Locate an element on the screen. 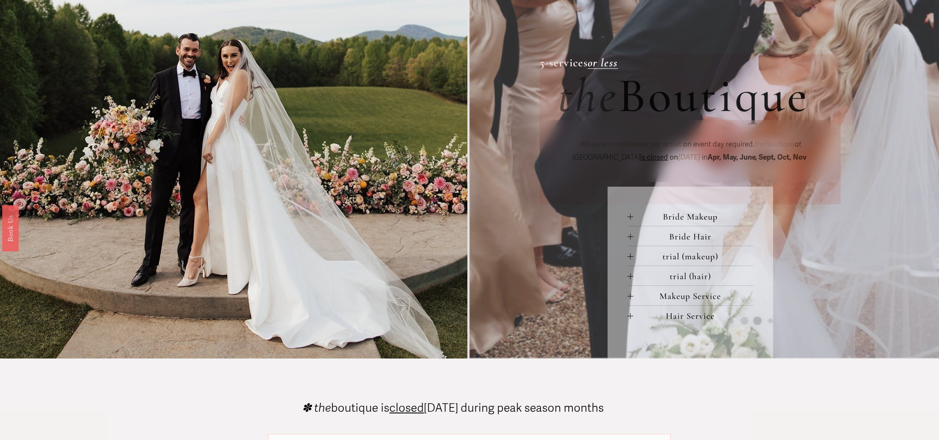 The width and height of the screenshot is (939, 440). span: trial (hair) is located at coordinates (693, 276).